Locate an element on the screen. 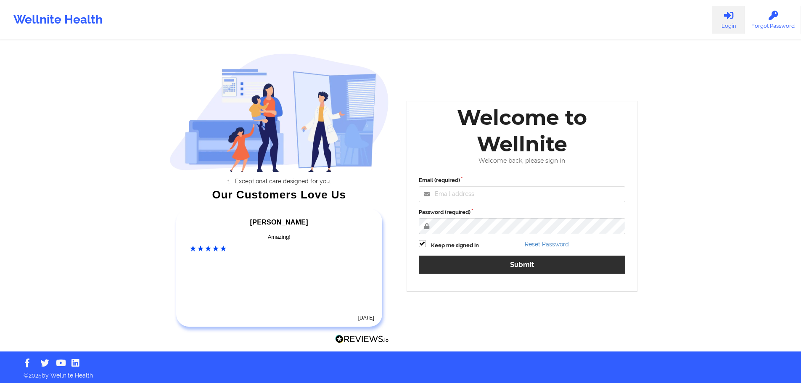 This screenshot has height=383, width=801. div: Amazing! is located at coordinates (279, 237).